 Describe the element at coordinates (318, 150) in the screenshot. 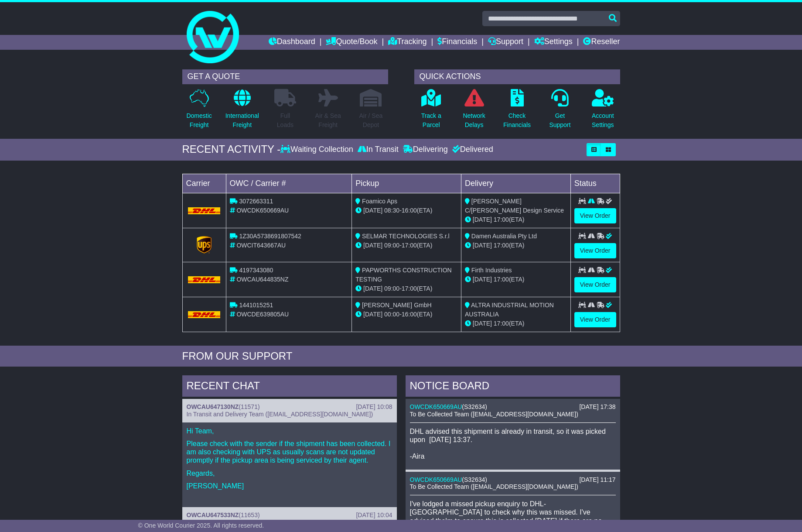

I see `div: Waiting Collection` at that location.